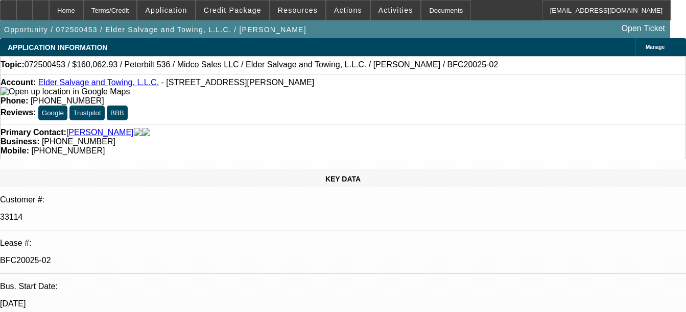  Describe the element at coordinates (343, 179) in the screenshot. I see `span: KEY DATA` at that location.